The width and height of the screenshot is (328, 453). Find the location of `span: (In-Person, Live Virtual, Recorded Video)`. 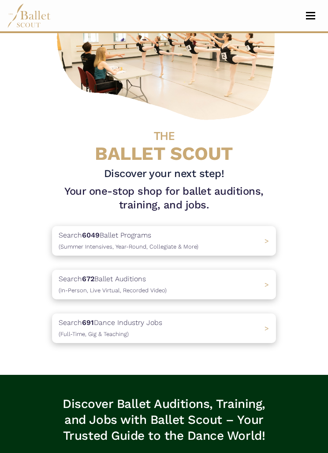

span: (In-Person, Live Virtual, Recorded Video) is located at coordinates (113, 290).